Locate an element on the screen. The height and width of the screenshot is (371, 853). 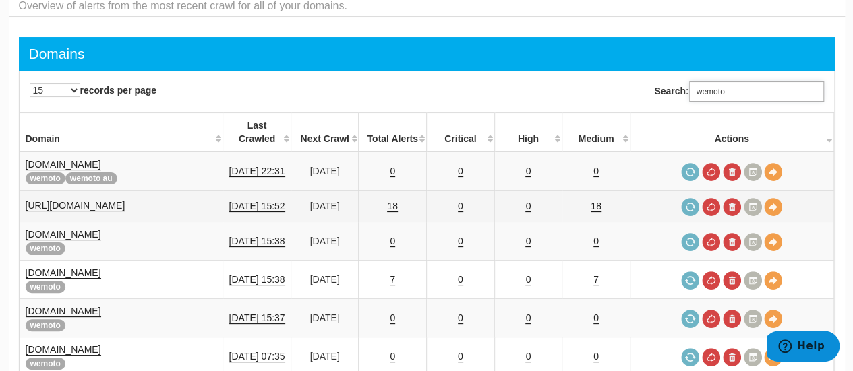
span: Help is located at coordinates (44, 16).